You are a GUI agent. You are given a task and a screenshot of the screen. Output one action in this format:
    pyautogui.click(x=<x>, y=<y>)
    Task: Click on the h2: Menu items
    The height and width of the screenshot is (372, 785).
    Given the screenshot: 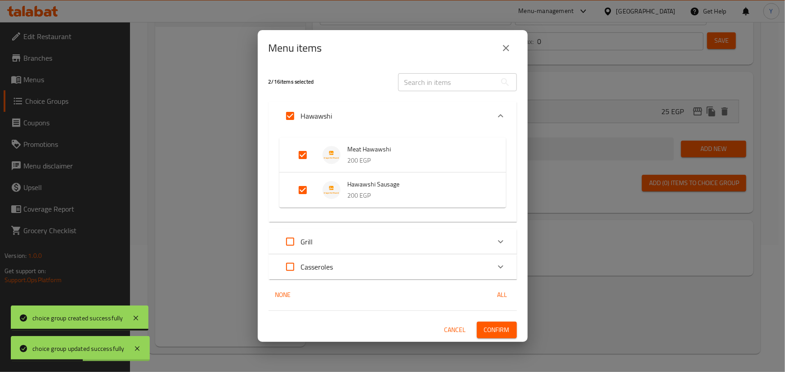 What is the action you would take?
    pyautogui.click(x=295, y=48)
    